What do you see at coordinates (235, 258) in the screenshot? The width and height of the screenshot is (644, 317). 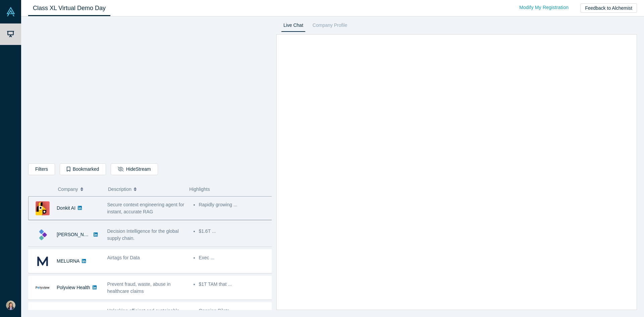 I see `li: Exec ...` at bounding box center [235, 258].